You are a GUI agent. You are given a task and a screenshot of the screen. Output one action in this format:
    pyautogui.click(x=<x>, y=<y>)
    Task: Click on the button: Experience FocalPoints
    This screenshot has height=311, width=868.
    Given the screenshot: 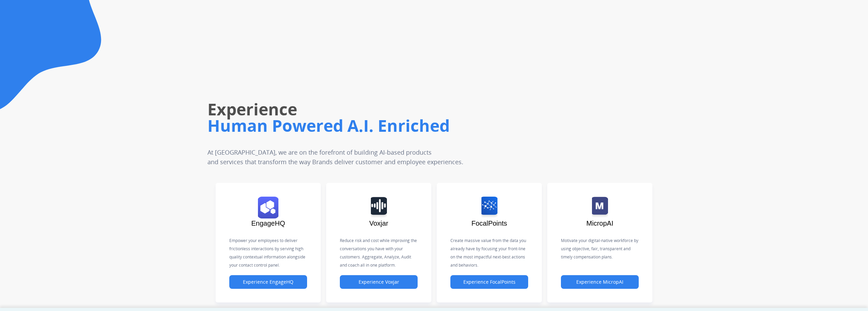 What is the action you would take?
    pyautogui.click(x=489, y=282)
    